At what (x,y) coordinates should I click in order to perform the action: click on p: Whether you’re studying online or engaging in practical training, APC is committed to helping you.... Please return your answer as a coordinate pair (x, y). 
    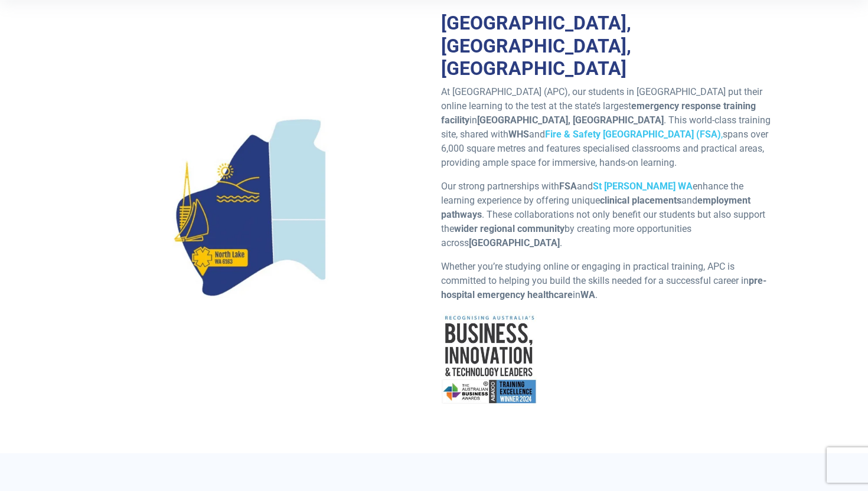
    Looking at the image, I should click on (610, 281).